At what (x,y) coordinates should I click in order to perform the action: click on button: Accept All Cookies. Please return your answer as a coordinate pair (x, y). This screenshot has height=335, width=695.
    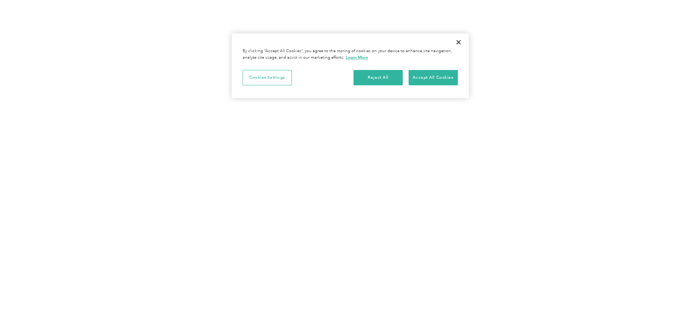
    Looking at the image, I should click on (433, 78).